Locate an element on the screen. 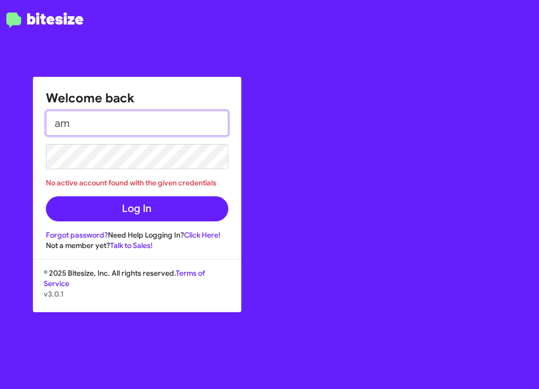 Image resolution: width=539 pixels, height=389 pixels. div: Need Help Logging In? is located at coordinates (137, 235).